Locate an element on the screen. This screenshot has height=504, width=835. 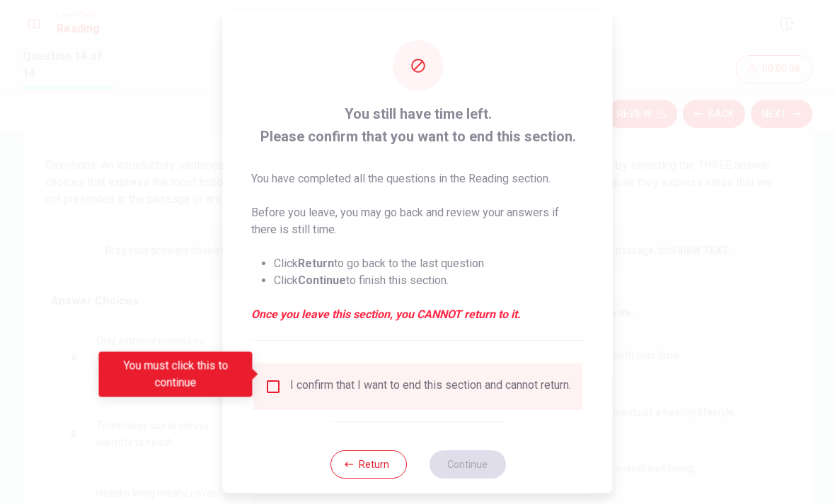
p: Before you leave, you may go back and review your answers if there is still time. is located at coordinates (417, 220).